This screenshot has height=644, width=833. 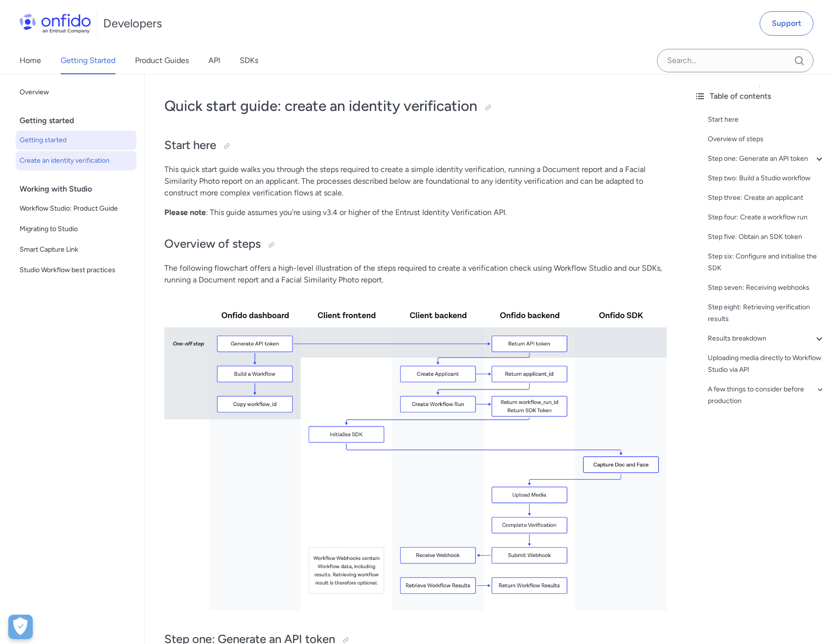 What do you see at coordinates (132, 24) in the screenshot?
I see `h1: Developers` at bounding box center [132, 24].